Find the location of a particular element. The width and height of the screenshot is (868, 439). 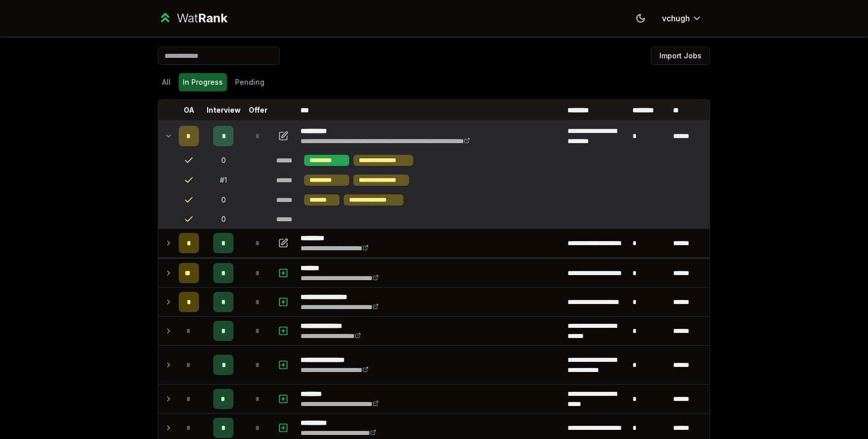

button: Import Jobs is located at coordinates (680, 56).